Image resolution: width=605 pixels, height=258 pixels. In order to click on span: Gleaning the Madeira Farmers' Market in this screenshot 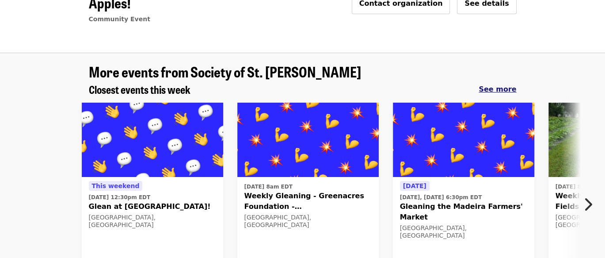, I will do `click(464, 212)`.